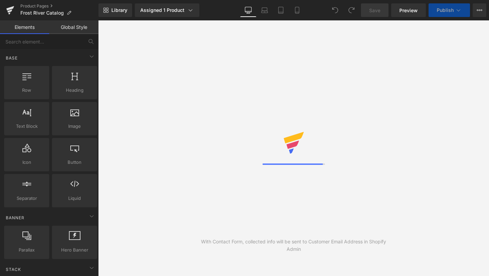 This screenshot has width=489, height=276. I want to click on div: Assigned 1 Product, so click(167, 10).